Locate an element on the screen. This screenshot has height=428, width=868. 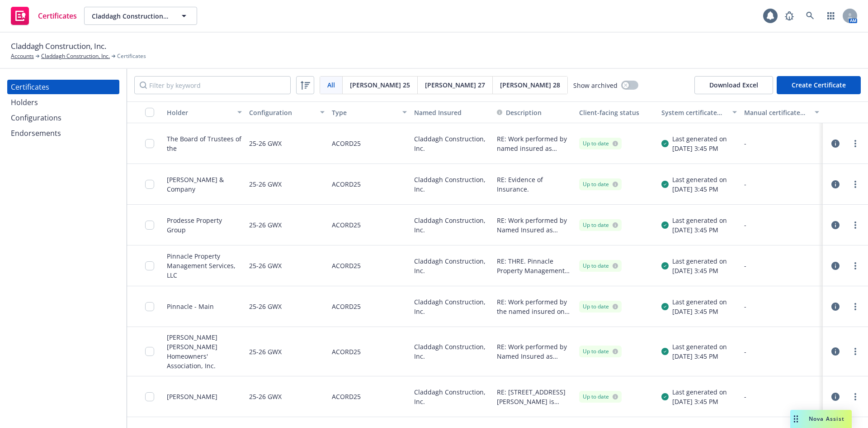
a: Endorsements is located at coordinates (63, 133).